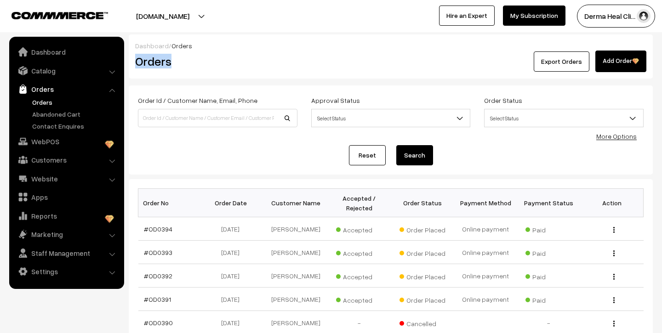  What do you see at coordinates (66, 141) in the screenshot?
I see `a: WebPOS` at bounding box center [66, 141].